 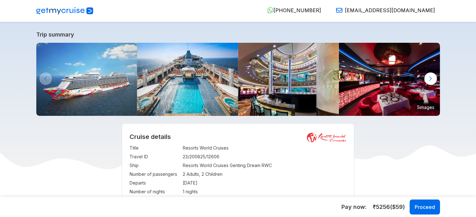 I want to click on td: 23/200825/12606, so click(x=264, y=157).